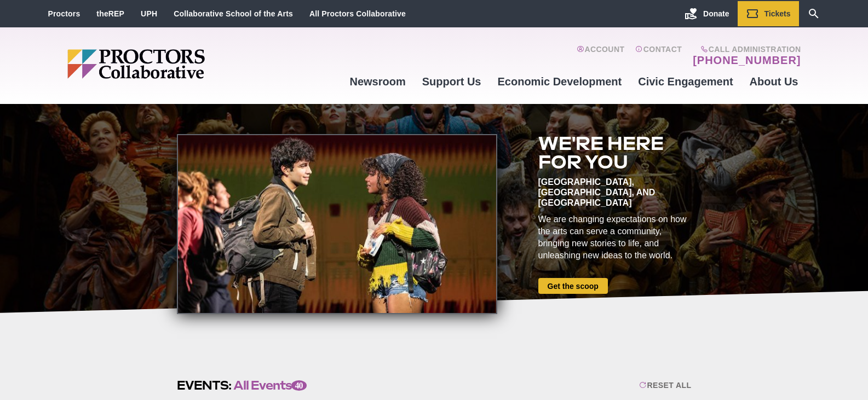  What do you see at coordinates (64, 14) in the screenshot?
I see `a: Proctors` at bounding box center [64, 14].